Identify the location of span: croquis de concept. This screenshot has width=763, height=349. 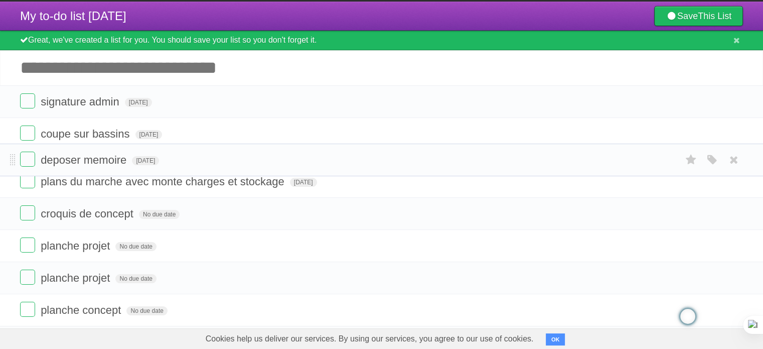
(88, 213).